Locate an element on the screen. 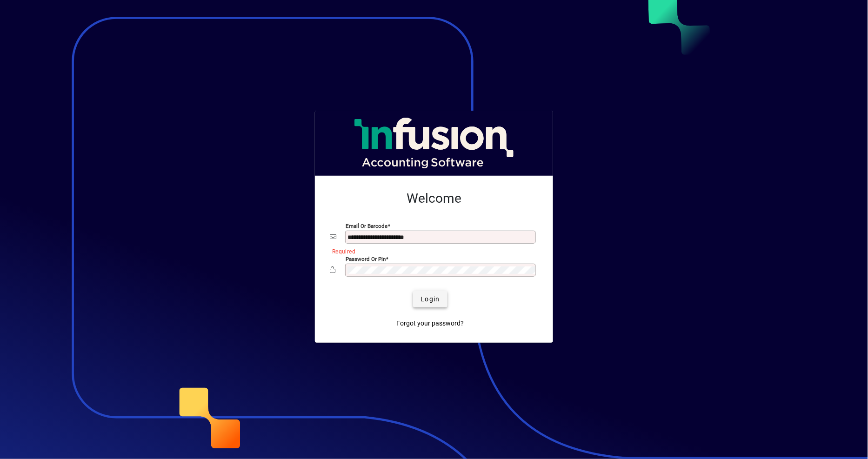  mat-label: Email or Barcode is located at coordinates (367, 226).